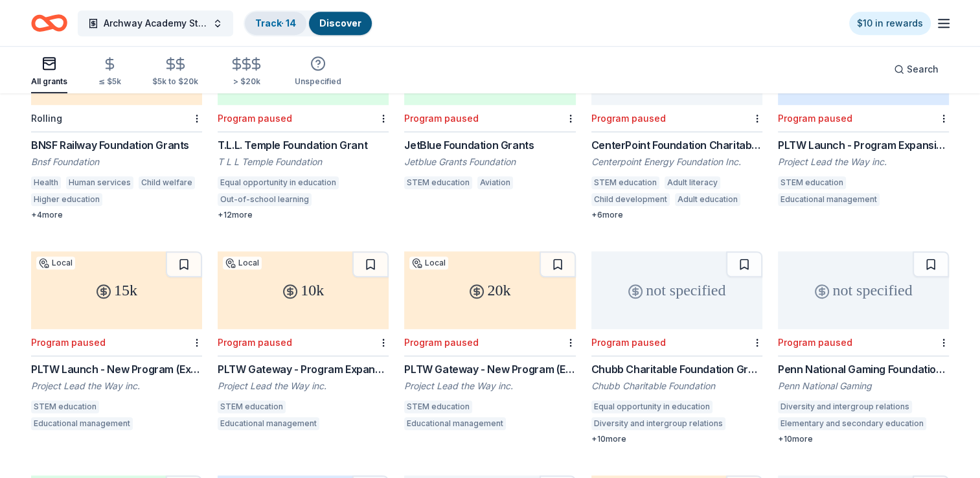 The image size is (980, 478). I want to click on div: All grants, so click(49, 82).